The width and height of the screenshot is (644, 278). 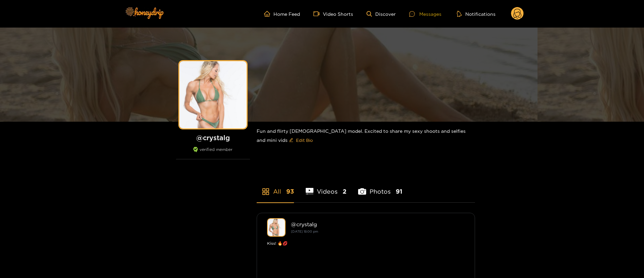 What do you see at coordinates (381, 14) in the screenshot?
I see `a: Discover` at bounding box center [381, 14].